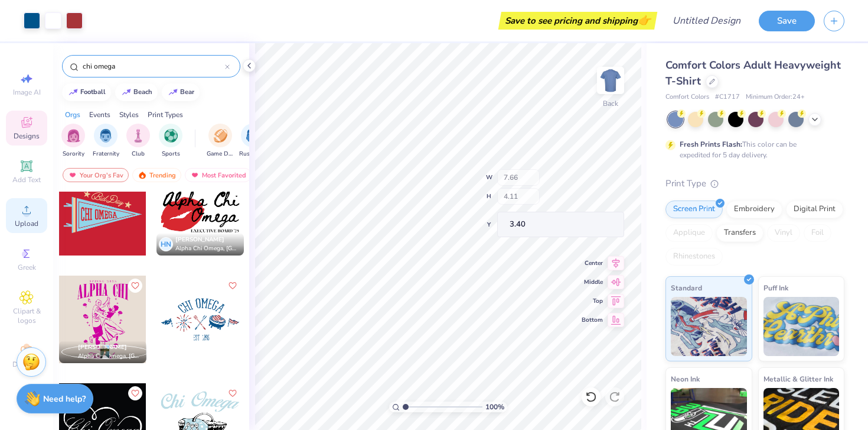 The height and width of the screenshot is (430, 868). I want to click on input: Try "Alpha", so click(153, 66).